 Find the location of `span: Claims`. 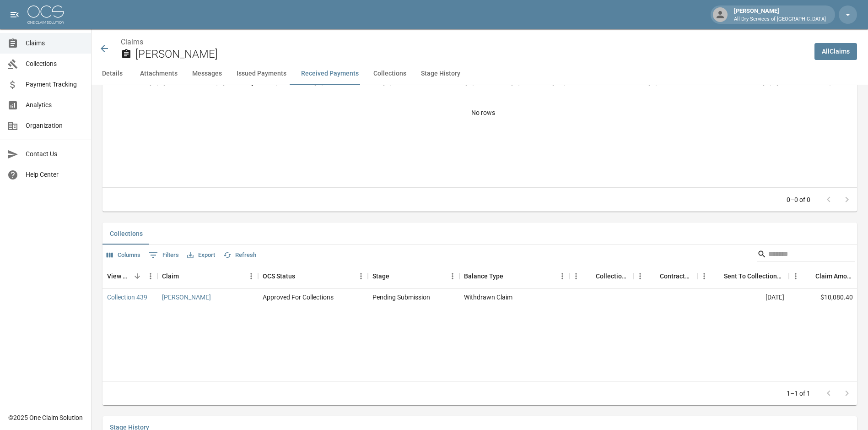

span: Claims is located at coordinates (55, 43).